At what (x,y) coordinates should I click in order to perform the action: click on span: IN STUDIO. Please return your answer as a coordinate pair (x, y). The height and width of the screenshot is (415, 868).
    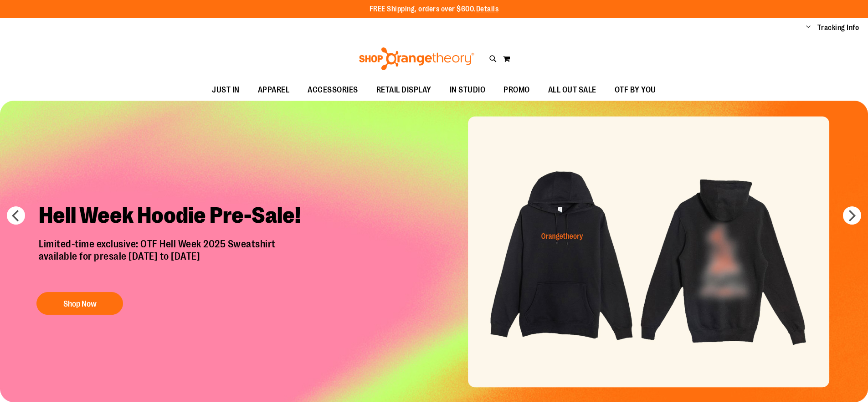
    Looking at the image, I should click on (467, 90).